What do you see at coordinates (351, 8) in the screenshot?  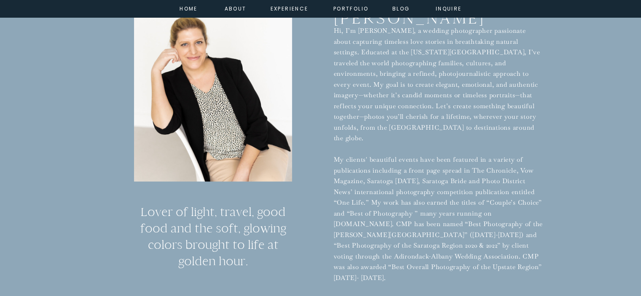 I see `a: portfolio` at bounding box center [351, 8].